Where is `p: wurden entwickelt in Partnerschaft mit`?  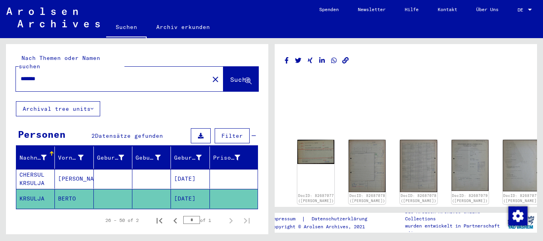
p: wurden entwickelt in Partnerschaft mit is located at coordinates (455, 230).